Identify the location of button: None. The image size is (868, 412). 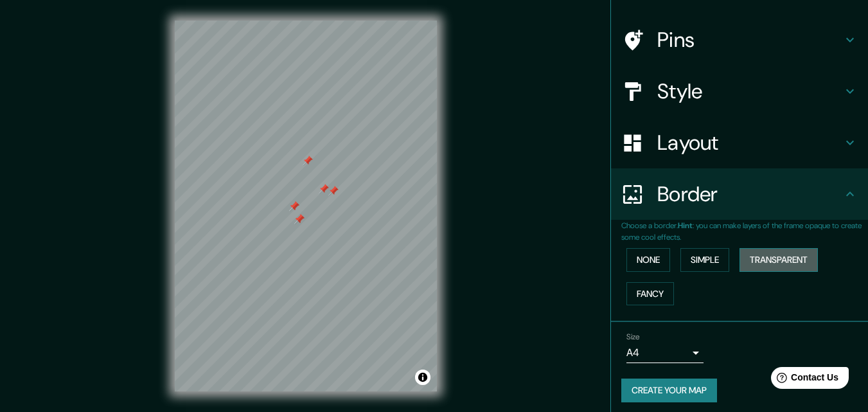
(649, 259).